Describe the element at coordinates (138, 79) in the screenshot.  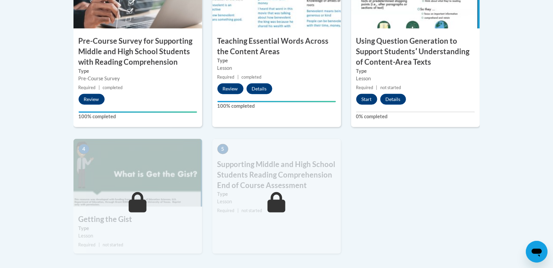
I see `div: Pre-Course Survey` at that location.